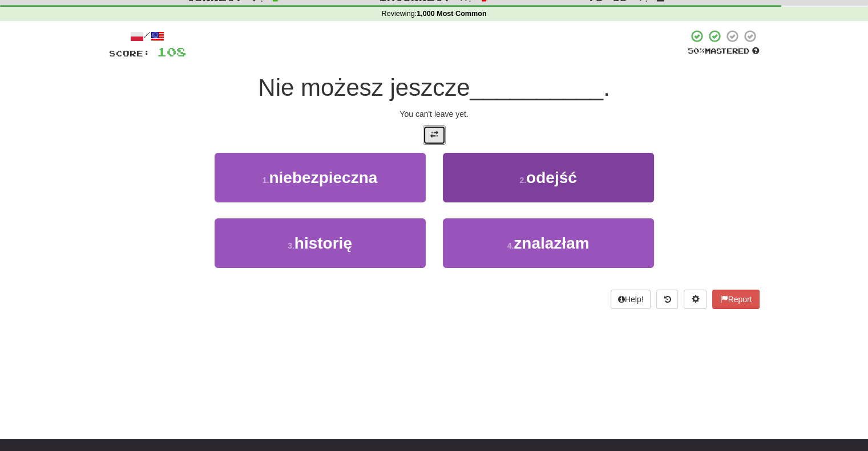 The height and width of the screenshot is (451, 868). Describe the element at coordinates (551, 177) in the screenshot. I see `span: odejść` at that location.